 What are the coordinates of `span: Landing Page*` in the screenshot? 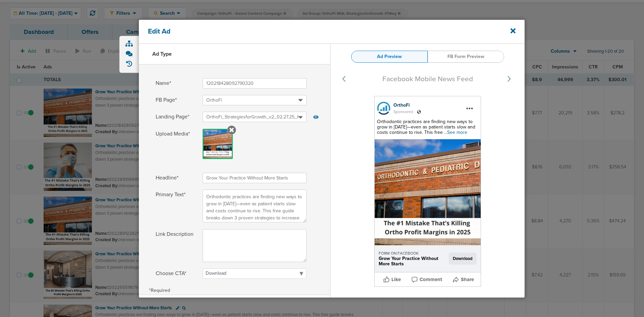 It's located at (176, 116).